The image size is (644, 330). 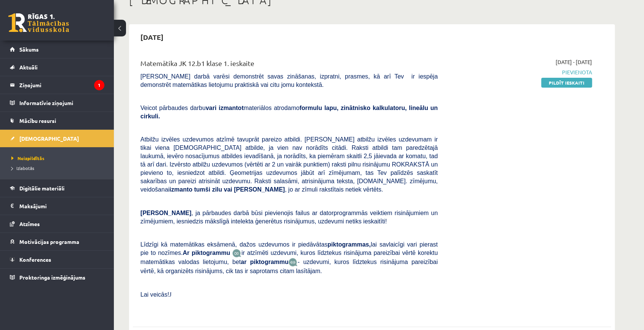 I want to click on a: Informatīvie ziņojumi, so click(x=57, y=103).